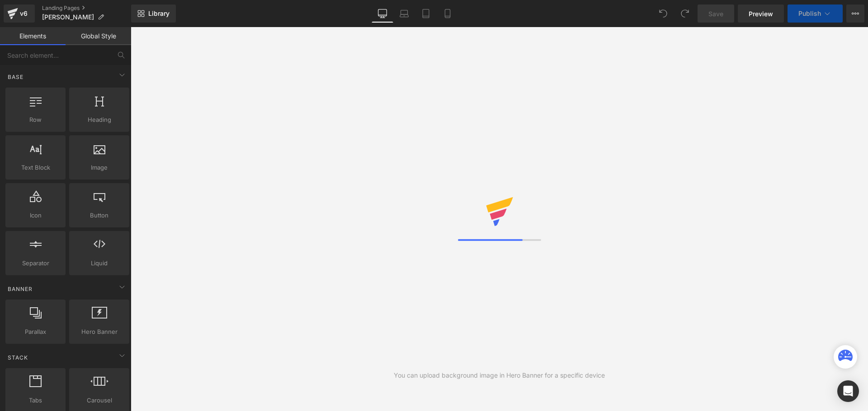 This screenshot has width=868, height=411. What do you see at coordinates (35, 400) in the screenshot?
I see `span: Tabs` at bounding box center [35, 400].